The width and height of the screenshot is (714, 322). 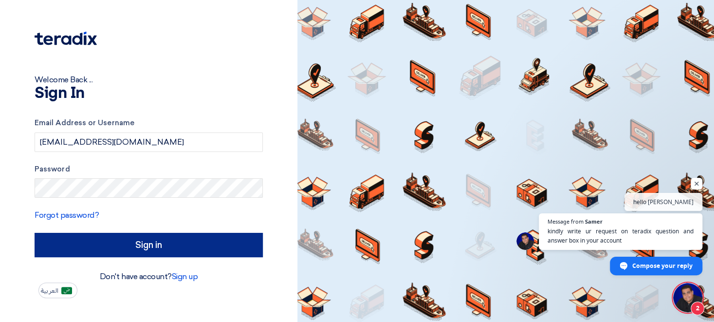 I want to click on img: Teradix logo, so click(x=66, y=38).